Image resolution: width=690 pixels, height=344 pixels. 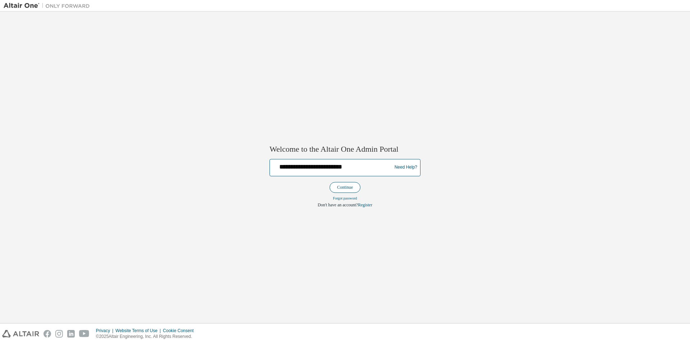 I want to click on a: Register, so click(x=365, y=205).